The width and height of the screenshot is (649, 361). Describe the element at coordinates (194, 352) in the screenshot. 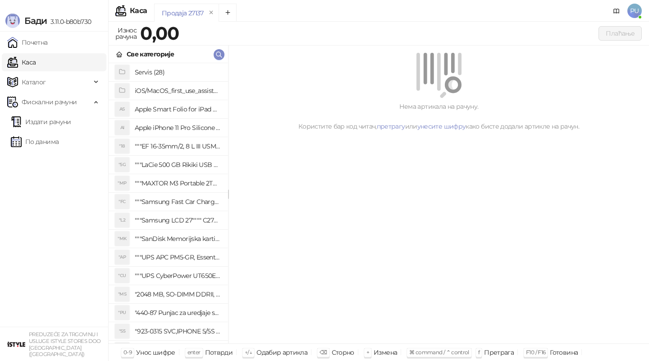

I see `span: enter` at that location.